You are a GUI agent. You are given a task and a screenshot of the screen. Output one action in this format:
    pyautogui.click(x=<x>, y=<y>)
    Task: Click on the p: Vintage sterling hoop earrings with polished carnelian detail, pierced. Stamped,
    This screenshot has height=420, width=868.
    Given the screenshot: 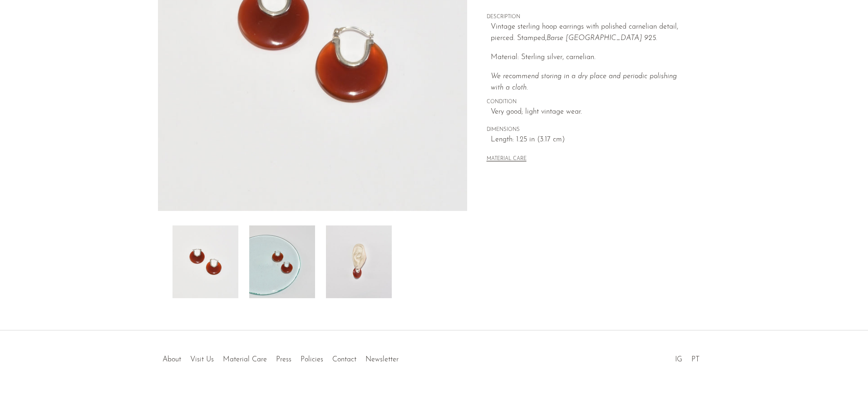 What is the action you would take?
    pyautogui.click(x=591, y=33)
    